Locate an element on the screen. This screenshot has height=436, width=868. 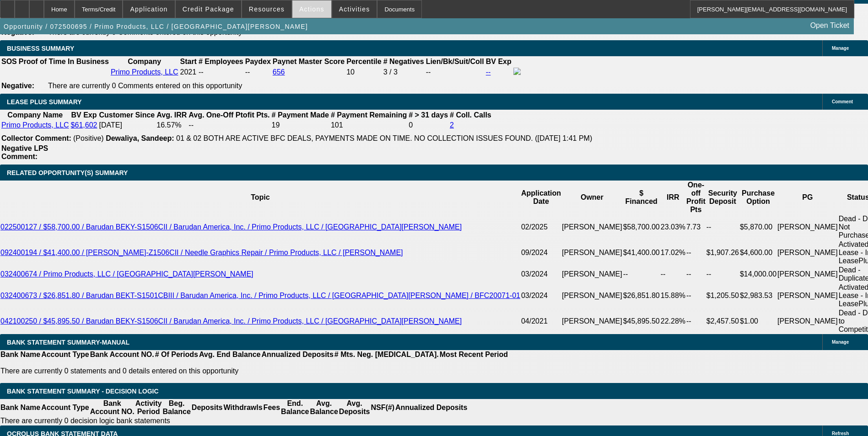
b: Company Name is located at coordinates (35, 114).